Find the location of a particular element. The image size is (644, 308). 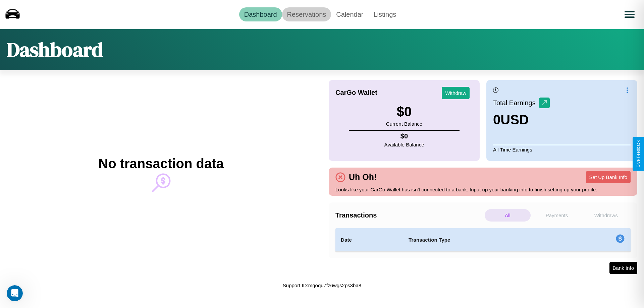

h4: Date is located at coordinates (369, 240).